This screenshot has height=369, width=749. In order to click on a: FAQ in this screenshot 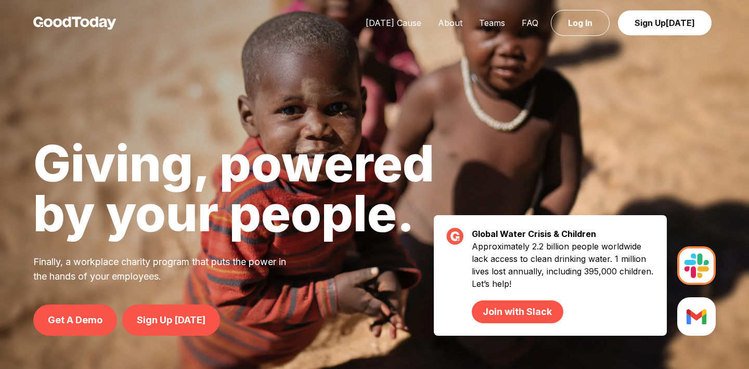, I will do `click(530, 23)`.